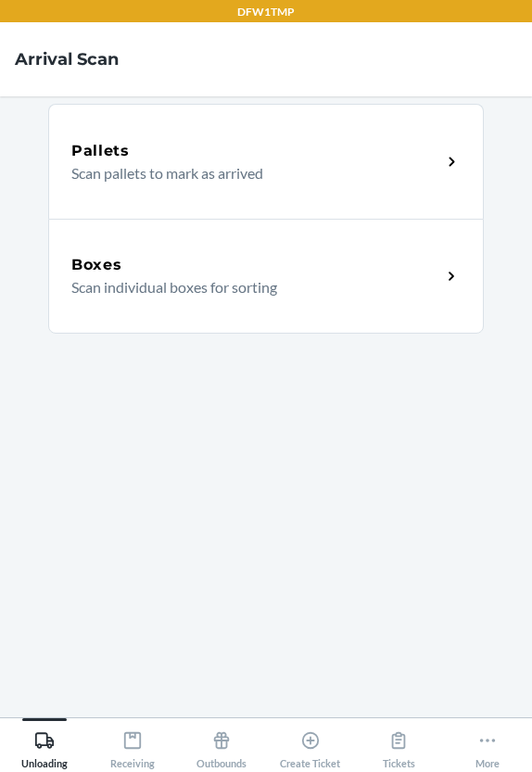 The height and width of the screenshot is (772, 532). What do you see at coordinates (67, 59) in the screenshot?
I see `h4: Arrival Scan` at bounding box center [67, 59].